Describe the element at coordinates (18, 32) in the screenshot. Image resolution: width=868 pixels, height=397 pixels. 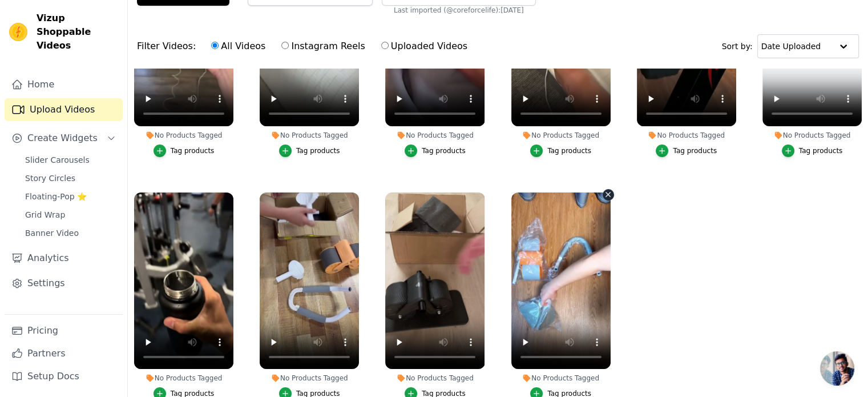
I see `img: Vizup` at that location.